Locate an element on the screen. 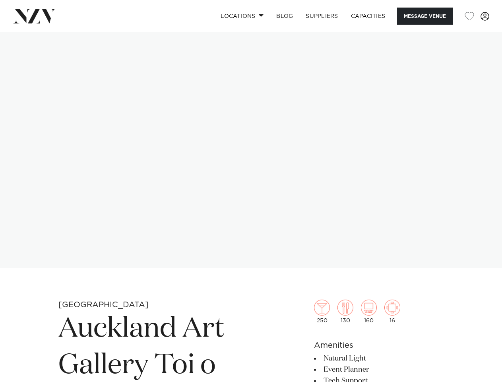 The image size is (502, 382). div: 130 is located at coordinates (346, 311).